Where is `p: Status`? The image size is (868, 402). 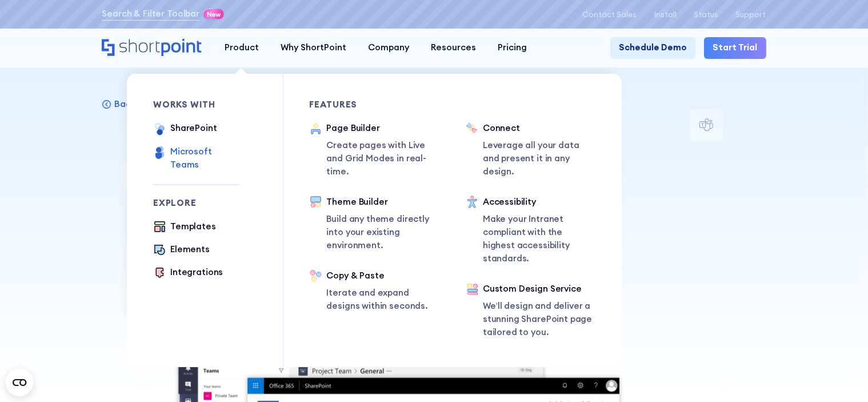 p: Status is located at coordinates (706, 14).